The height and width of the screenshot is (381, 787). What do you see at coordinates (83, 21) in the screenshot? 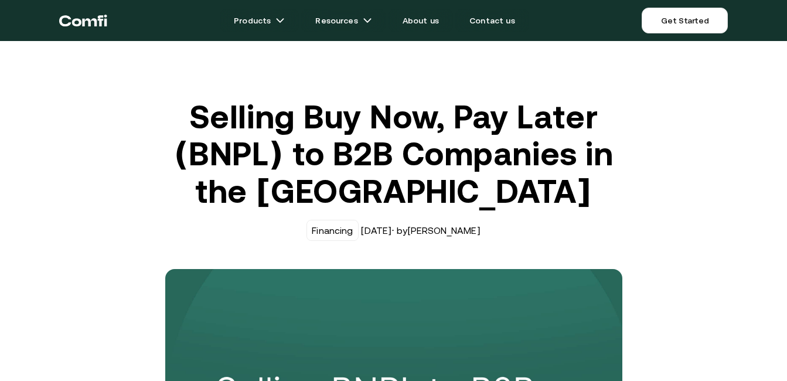
I see `a: Return to the top of the Comfi home page` at bounding box center [83, 21].